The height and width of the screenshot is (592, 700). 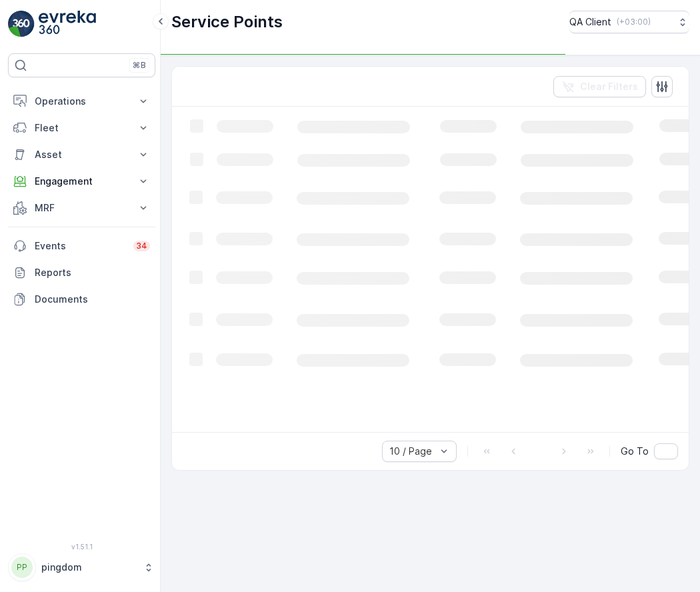 What do you see at coordinates (227, 22) in the screenshot?
I see `p: Service Points` at bounding box center [227, 22].